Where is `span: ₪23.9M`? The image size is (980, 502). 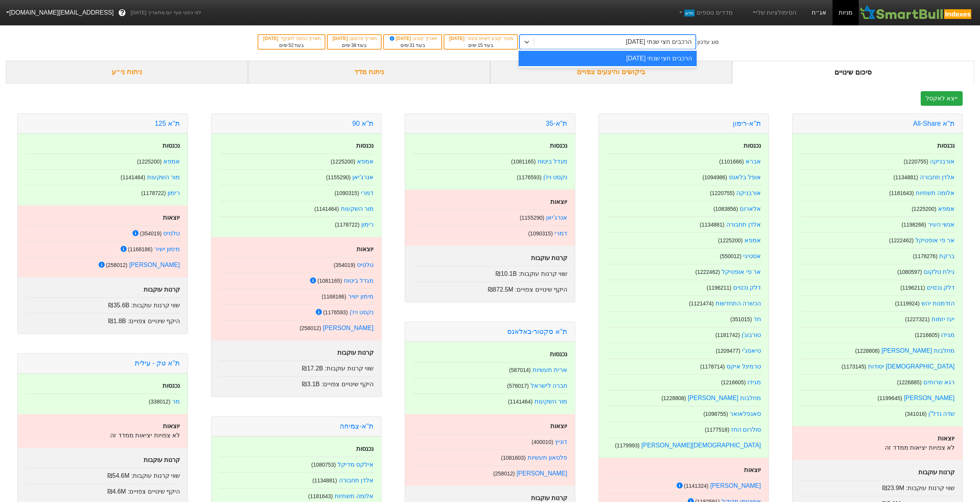 span: ₪23.9M is located at coordinates (893, 487).